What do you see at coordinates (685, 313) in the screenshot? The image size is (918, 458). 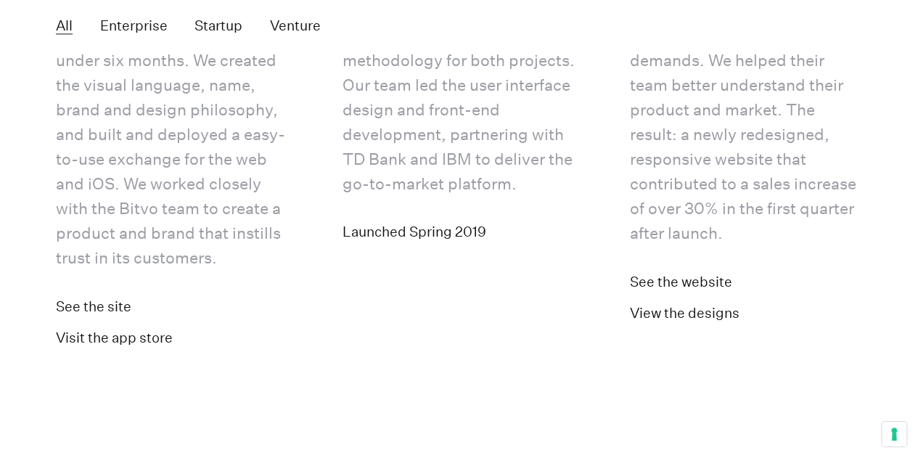 I see `a: View the designs` at bounding box center [685, 313].